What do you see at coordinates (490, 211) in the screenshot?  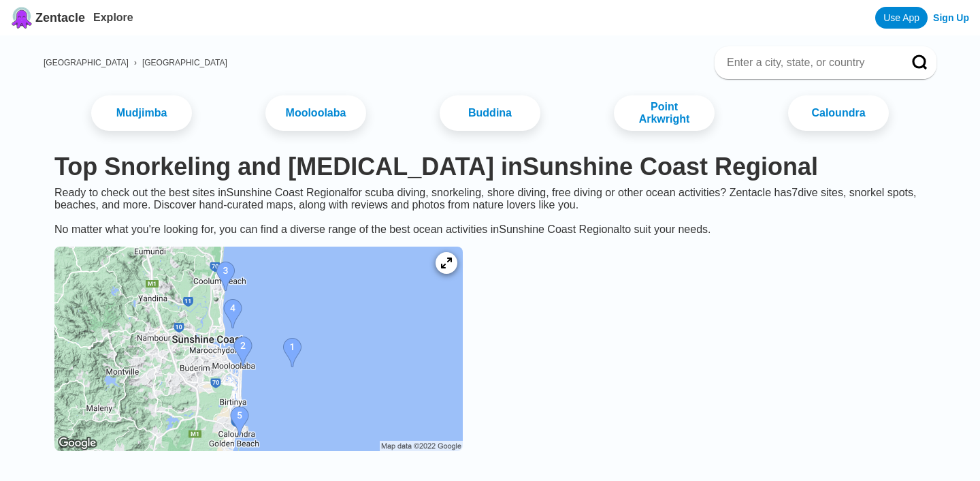 I see `div: Ready to check out the best sites in Sunshine Coast Regional for scuba diving, snorkeling, shore ...` at bounding box center [490, 211].